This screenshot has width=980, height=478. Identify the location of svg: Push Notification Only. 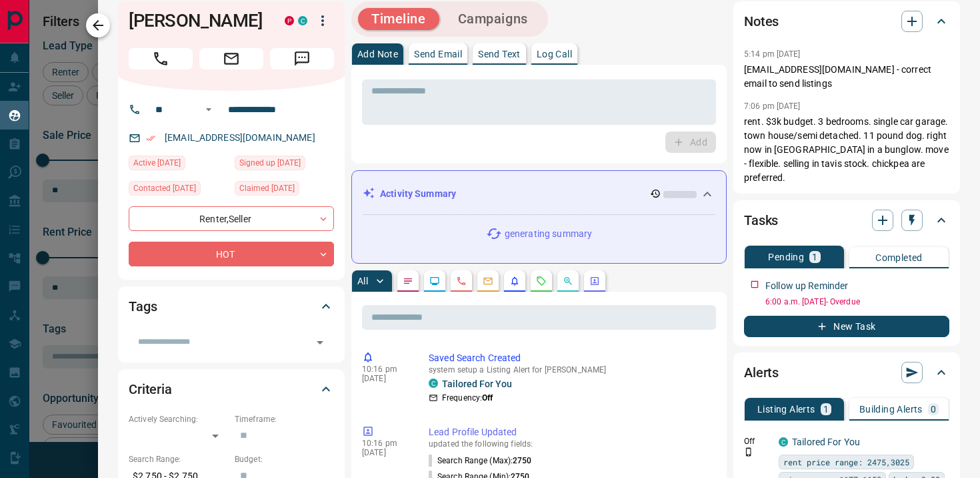
(749, 452).